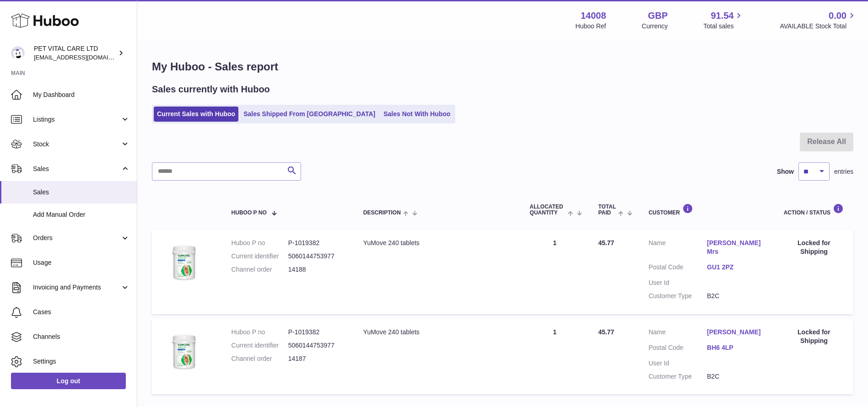 This screenshot has height=407, width=868. Describe the element at coordinates (196, 114) in the screenshot. I see `a: Current Sales with Huboo` at that location.